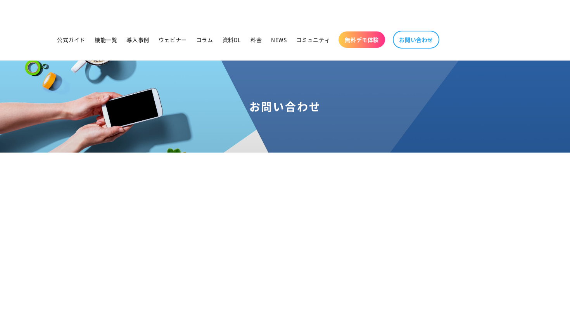 The image size is (570, 323). I want to click on a: 導入事例, so click(138, 40).